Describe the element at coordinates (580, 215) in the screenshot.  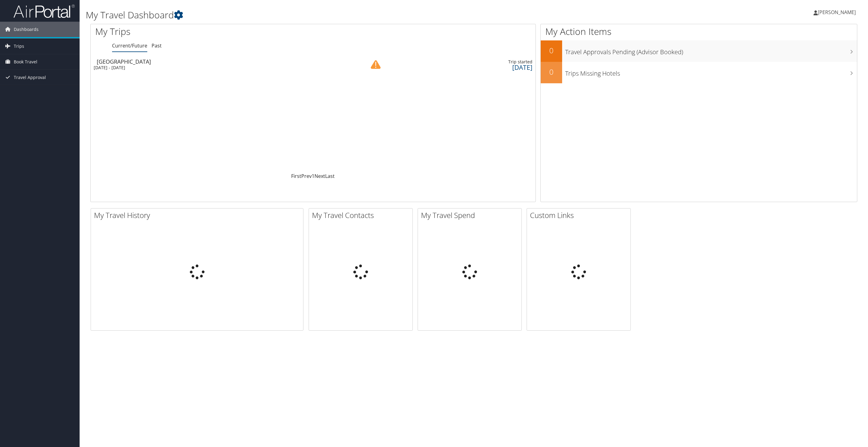
I see `h2: Custom Links` at that location.